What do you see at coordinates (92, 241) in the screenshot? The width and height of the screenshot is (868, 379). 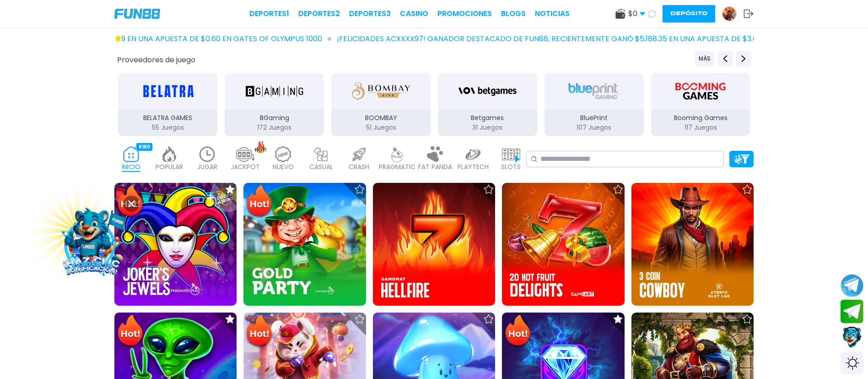 I see `img: Image Link` at bounding box center [92, 241].